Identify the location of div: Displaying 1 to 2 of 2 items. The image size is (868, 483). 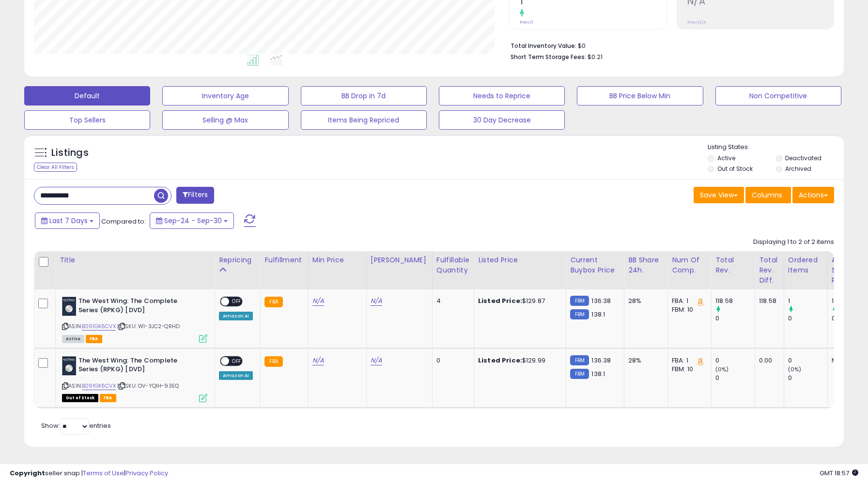
(794, 242).